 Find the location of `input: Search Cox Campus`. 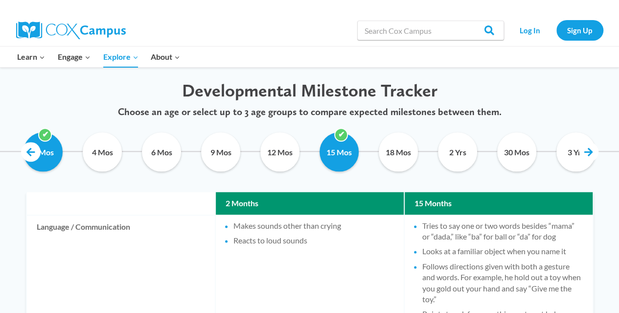

input: Search Cox Campus is located at coordinates (431, 30).